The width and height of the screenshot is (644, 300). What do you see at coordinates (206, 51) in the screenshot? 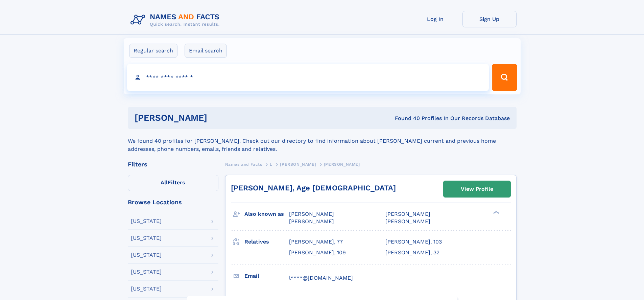
I see `label: Email search` at bounding box center [206, 51].